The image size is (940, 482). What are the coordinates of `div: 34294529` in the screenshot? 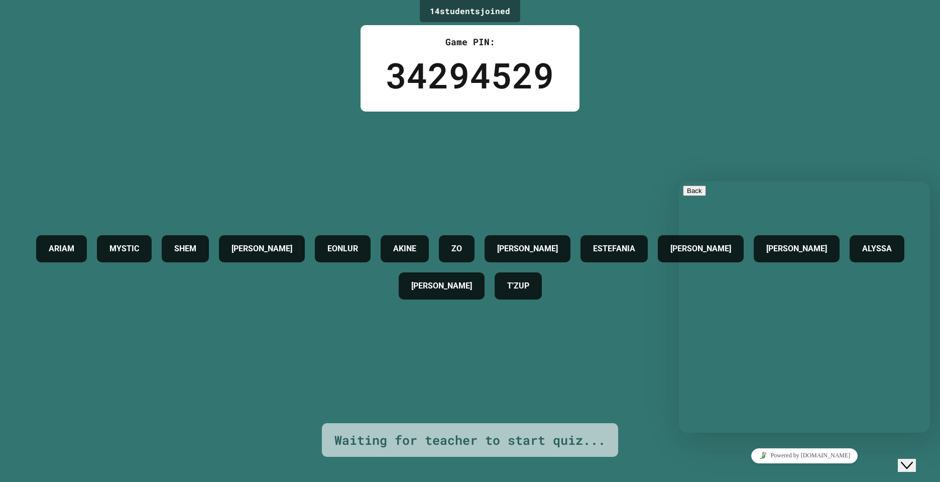 It's located at (470, 75).